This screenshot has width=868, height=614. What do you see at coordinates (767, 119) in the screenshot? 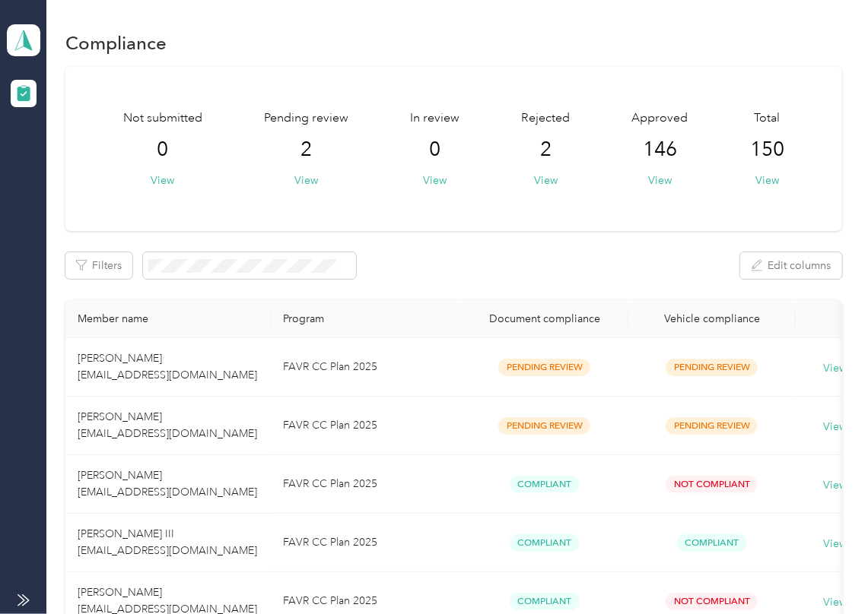
I see `span: Total` at bounding box center [767, 119].